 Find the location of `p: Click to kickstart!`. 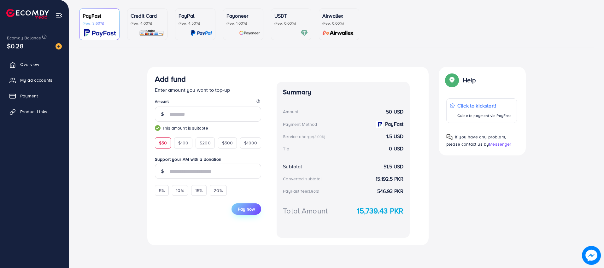

p: Click to kickstart! is located at coordinates (484, 106).